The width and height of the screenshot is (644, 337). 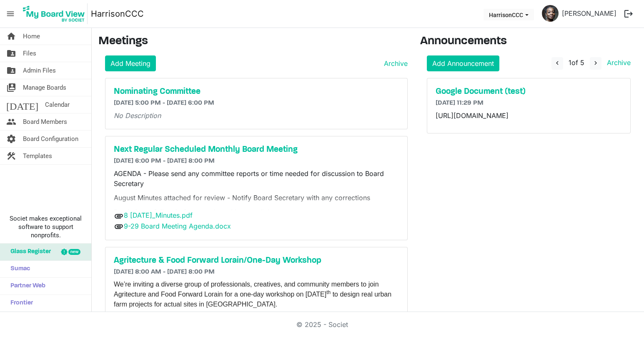 What do you see at coordinates (256, 212) in the screenshot?
I see `p: Reminder to follow before meeting with zoom link` at bounding box center [256, 212].